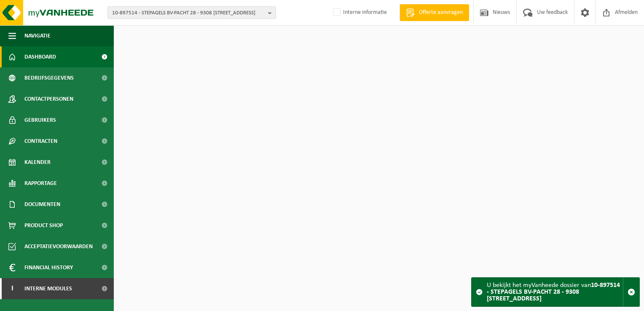  I want to click on span: Offerte aanvragen, so click(441, 13).